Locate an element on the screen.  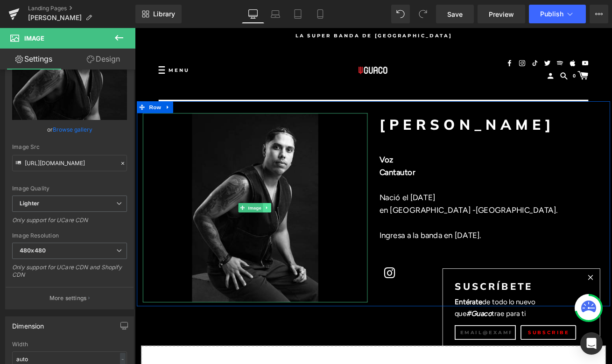
a: 0 is located at coordinates (528, 56).